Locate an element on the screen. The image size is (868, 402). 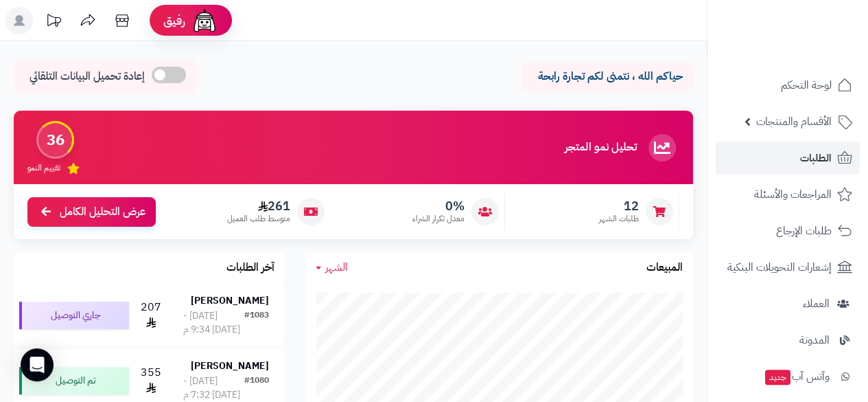
span: 0% is located at coordinates (439, 206).